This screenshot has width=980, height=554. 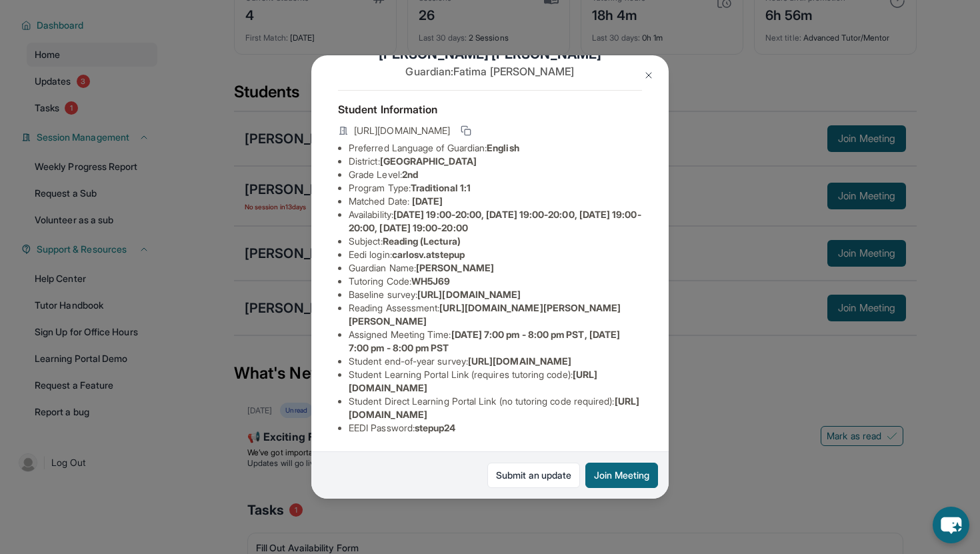 What do you see at coordinates (495, 255) in the screenshot?
I see `li: Eedi login :` at bounding box center [495, 255].